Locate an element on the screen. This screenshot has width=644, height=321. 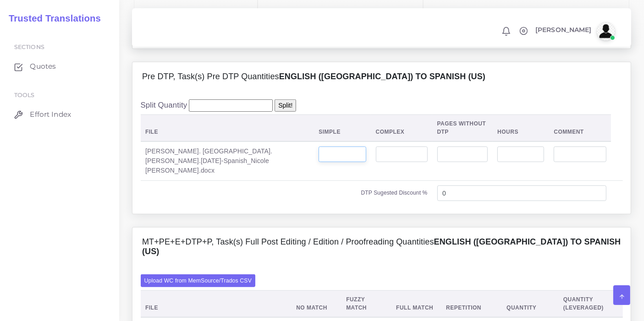
th: Comment is located at coordinates (581, 128).